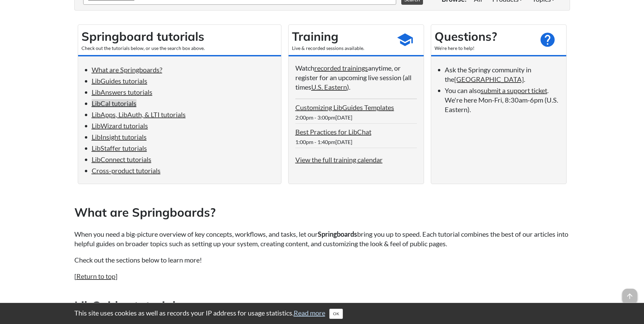 The image size is (644, 324). Describe the element at coordinates (322, 306) in the screenshot. I see `h2: LibGuides tutorials` at that location.